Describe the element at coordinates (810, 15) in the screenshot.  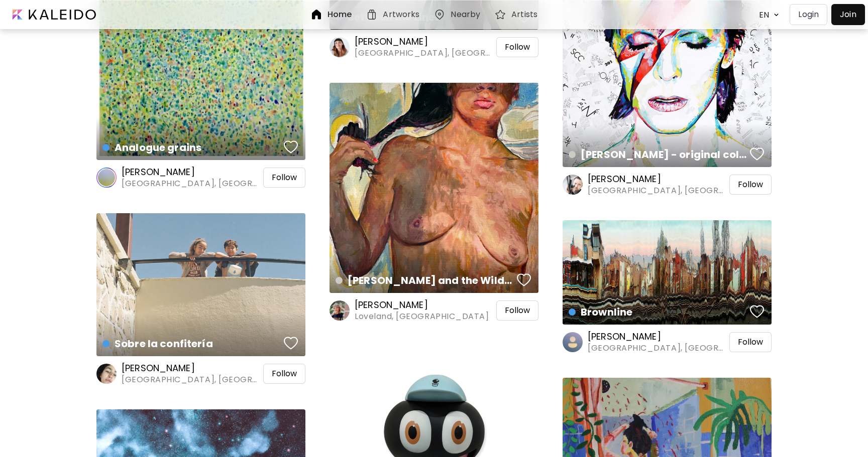
I see `a: Login` at that location.